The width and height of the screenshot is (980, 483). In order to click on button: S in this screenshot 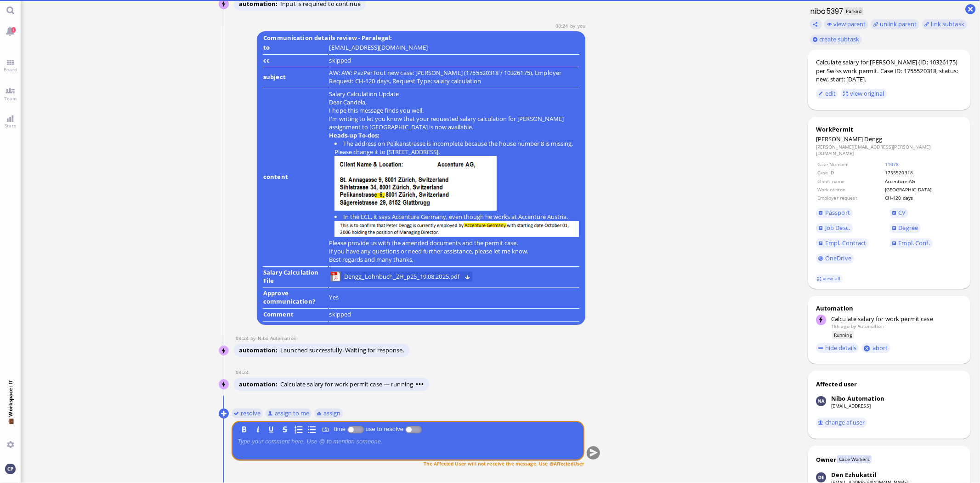, I will do `click(285, 429)`.